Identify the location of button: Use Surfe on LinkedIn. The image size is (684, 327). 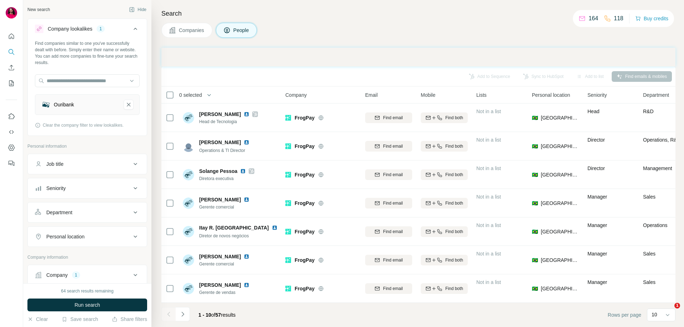
(11, 117).